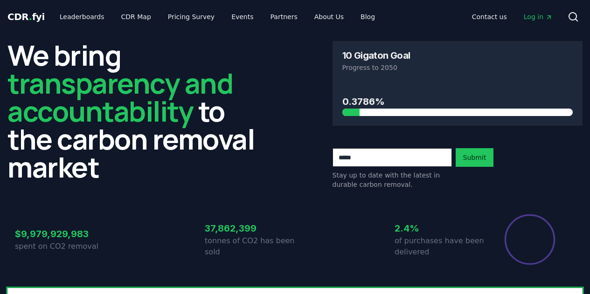  I want to click on button: Submit, so click(475, 158).